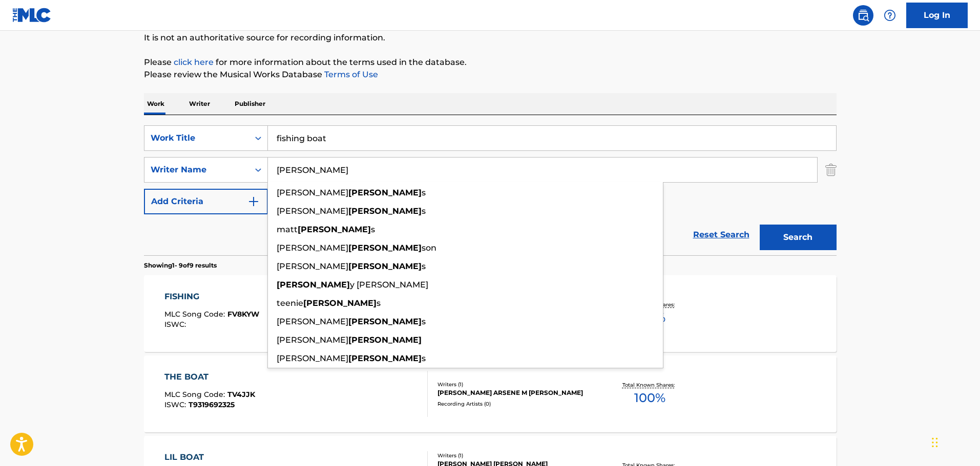 This screenshot has height=466, width=980. Describe the element at coordinates (490, 75) in the screenshot. I see `p: Please review the Musical Works Database` at that location.